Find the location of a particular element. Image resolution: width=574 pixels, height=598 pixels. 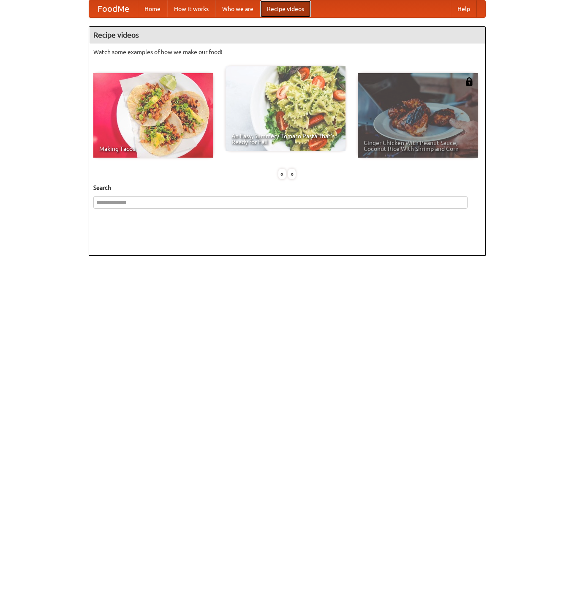

span: Making Tacos is located at coordinates (153, 149).